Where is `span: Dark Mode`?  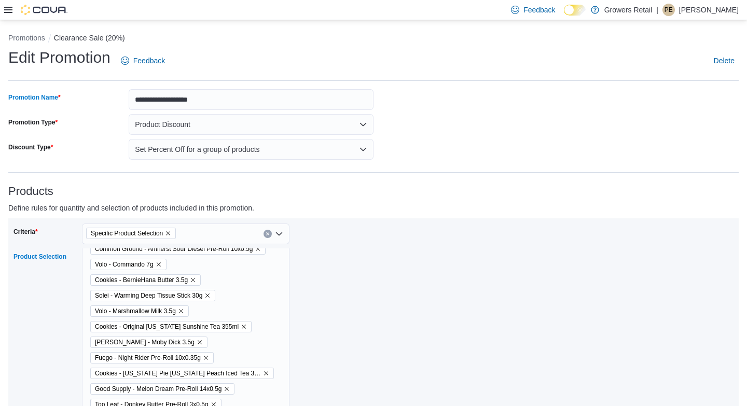 span: Dark Mode is located at coordinates (564, 16).